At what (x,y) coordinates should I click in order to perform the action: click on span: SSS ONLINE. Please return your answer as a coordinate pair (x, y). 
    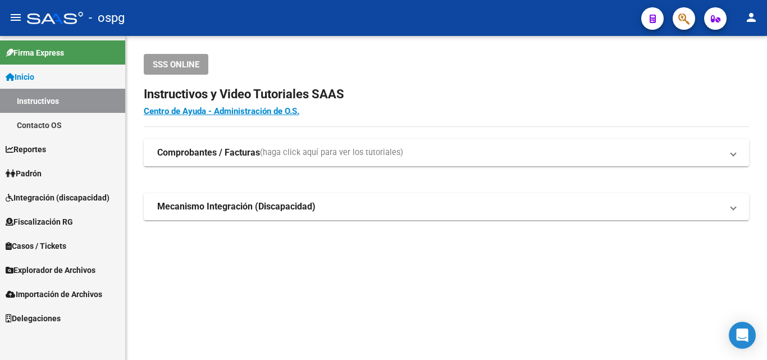
    Looking at the image, I should click on (176, 65).